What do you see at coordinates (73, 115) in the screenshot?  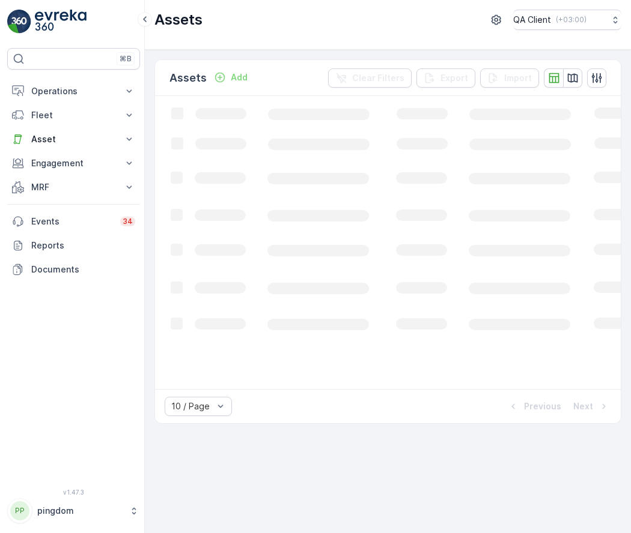 I see `p: Fleet` at bounding box center [73, 115].